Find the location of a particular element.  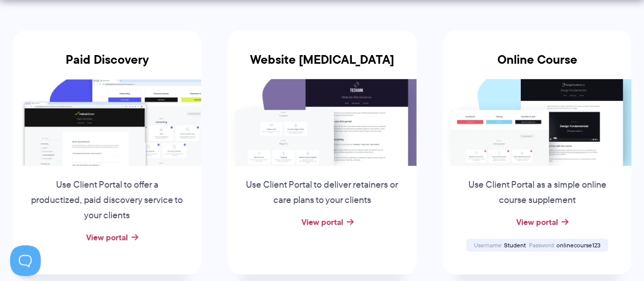

span: Username is located at coordinates (488, 245).